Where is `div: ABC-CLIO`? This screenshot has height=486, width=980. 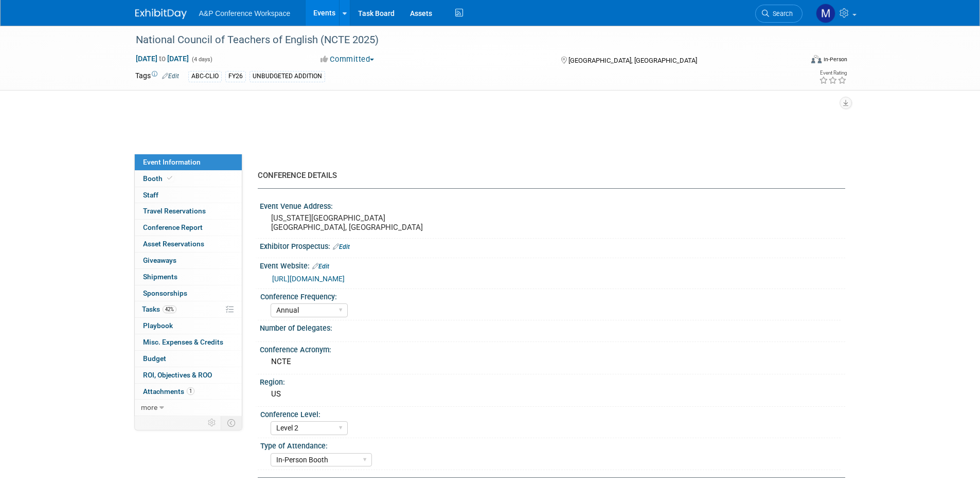
div: ABC-CLIO is located at coordinates (205, 76).